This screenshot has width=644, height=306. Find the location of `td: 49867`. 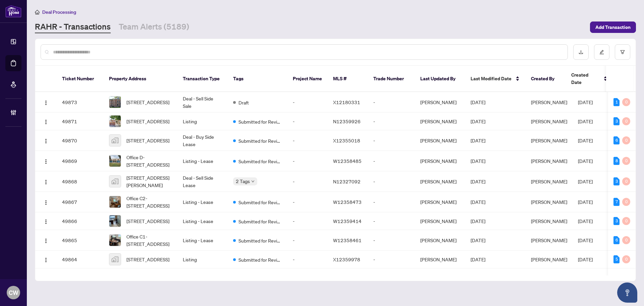

td: 49867 is located at coordinates (80, 202).